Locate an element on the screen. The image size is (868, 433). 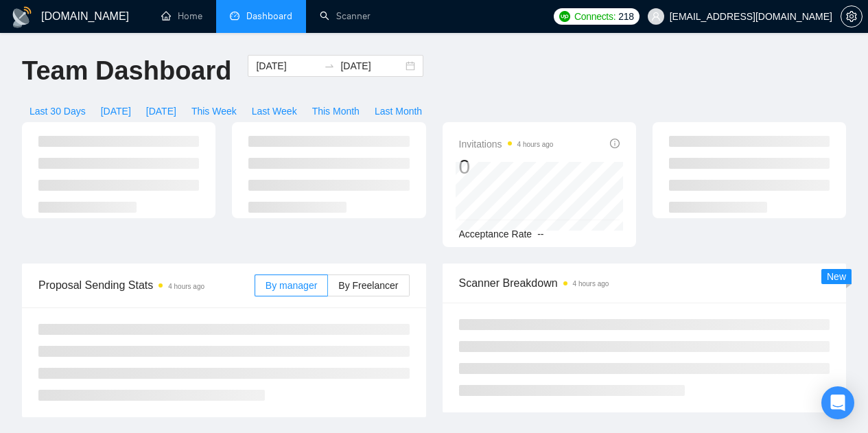
span: setting is located at coordinates (852, 16).